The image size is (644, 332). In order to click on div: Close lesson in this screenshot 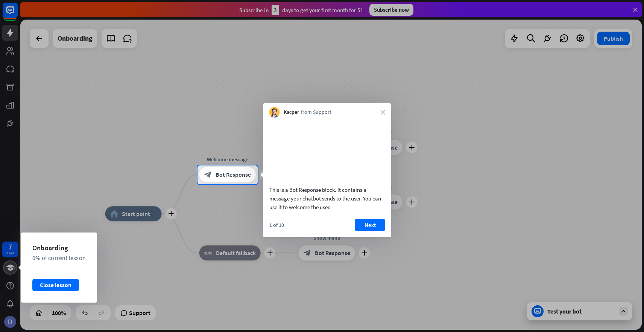, I will do `click(56, 285)`.